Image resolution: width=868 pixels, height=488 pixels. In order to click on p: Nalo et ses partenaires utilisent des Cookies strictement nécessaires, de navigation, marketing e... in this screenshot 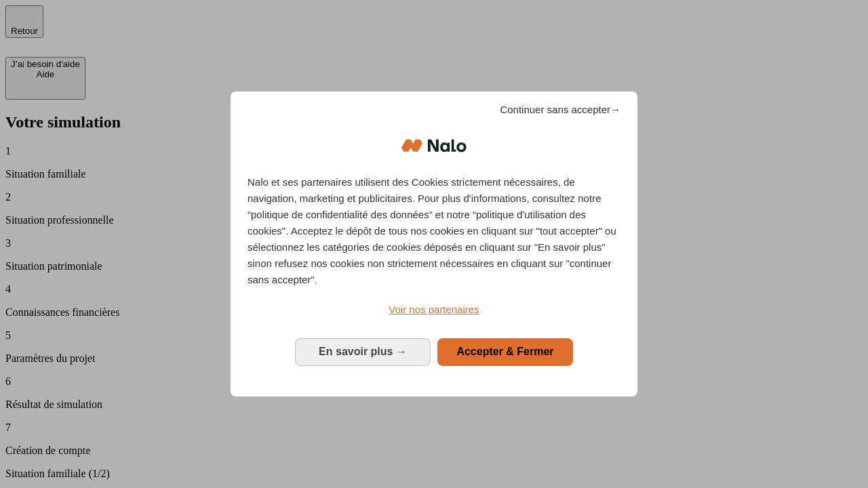, I will do `click(434, 231)`.